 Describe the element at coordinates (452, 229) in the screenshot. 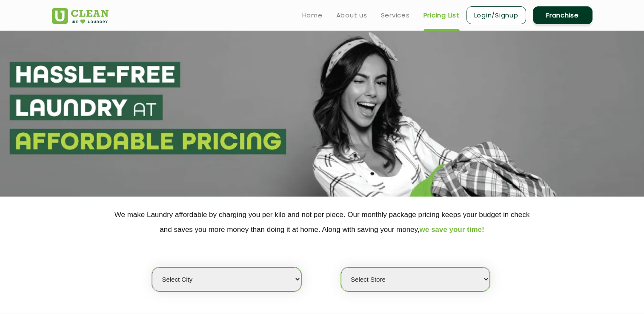

I see `span: we save your time!` at that location.